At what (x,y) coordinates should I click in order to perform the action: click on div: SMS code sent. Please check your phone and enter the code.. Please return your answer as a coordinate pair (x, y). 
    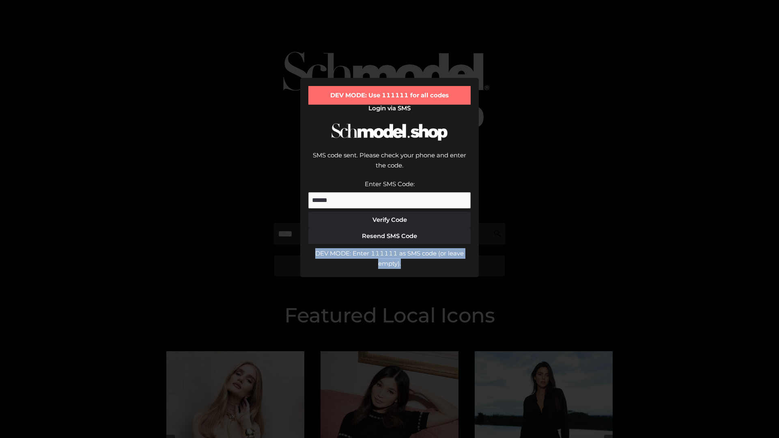
    Looking at the image, I should click on (389, 164).